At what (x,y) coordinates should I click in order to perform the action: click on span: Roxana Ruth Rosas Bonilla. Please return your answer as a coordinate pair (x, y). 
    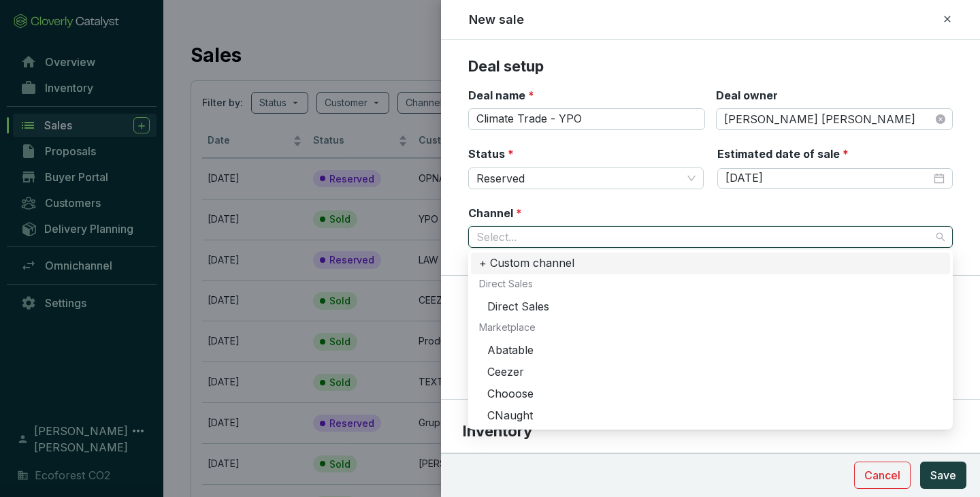
    Looking at the image, I should click on (834, 119).